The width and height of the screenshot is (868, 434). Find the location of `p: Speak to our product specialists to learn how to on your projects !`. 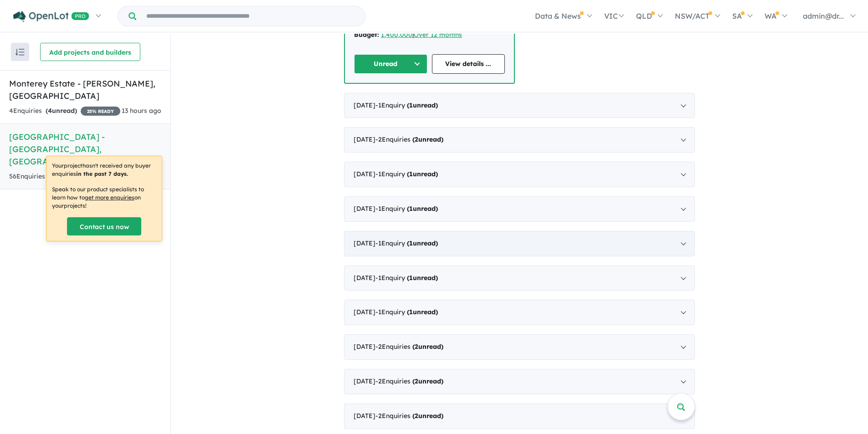

p: Speak to our product specialists to learn how to on your projects ! is located at coordinates (104, 198).